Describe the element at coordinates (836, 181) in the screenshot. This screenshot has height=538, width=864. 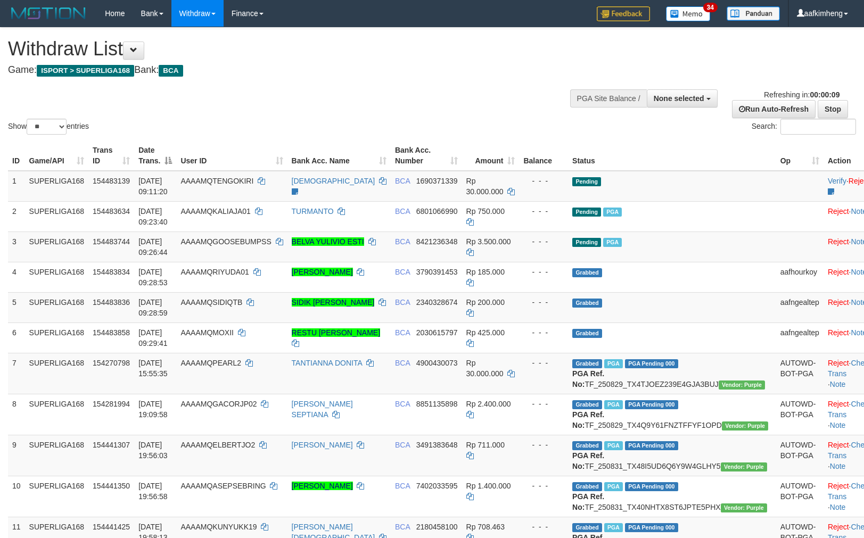
I see `a: Verify` at that location.